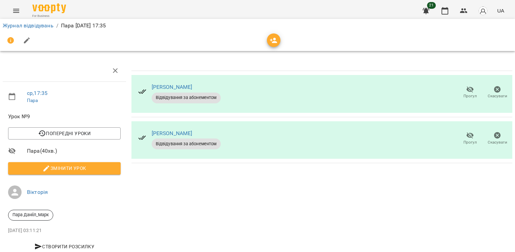  Describe the element at coordinates (49, 16) in the screenshot. I see `span: For Business` at that location.